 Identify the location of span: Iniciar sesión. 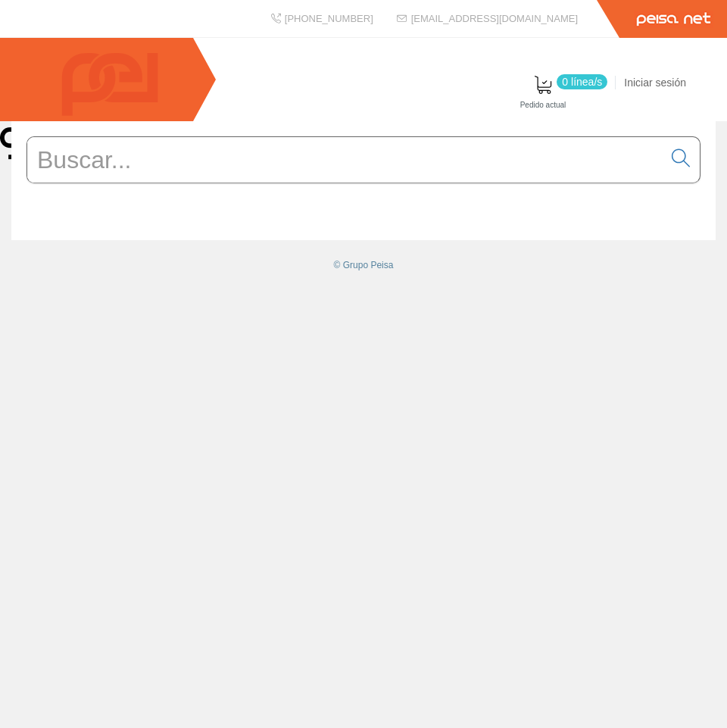
(654, 82).